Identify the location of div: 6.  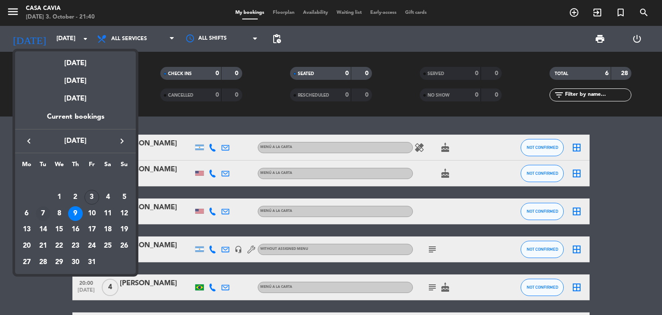
(27, 213).